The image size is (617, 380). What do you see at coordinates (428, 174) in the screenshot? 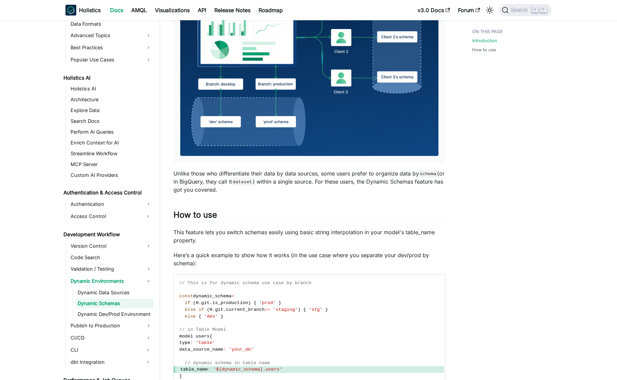
I see `code: schema` at bounding box center [428, 174].